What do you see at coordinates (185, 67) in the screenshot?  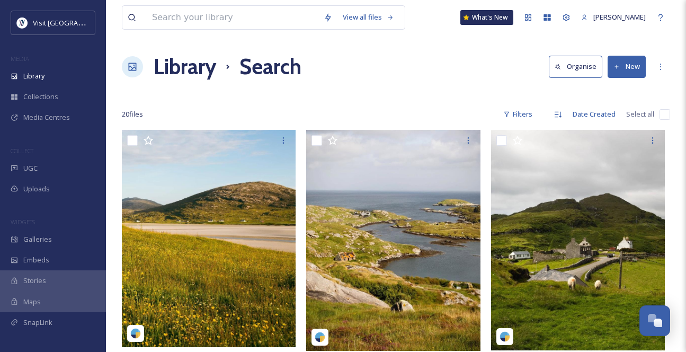 I see `h1: Library` at bounding box center [185, 67].